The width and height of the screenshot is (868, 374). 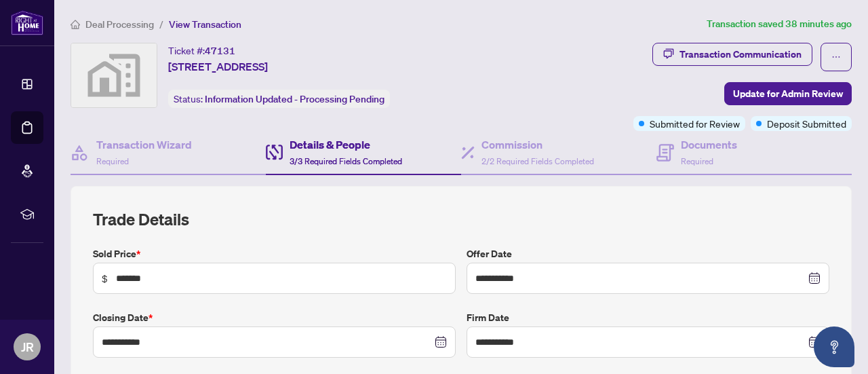 What do you see at coordinates (346, 161) in the screenshot?
I see `span: 3/3 Required Fields Completed` at bounding box center [346, 161].